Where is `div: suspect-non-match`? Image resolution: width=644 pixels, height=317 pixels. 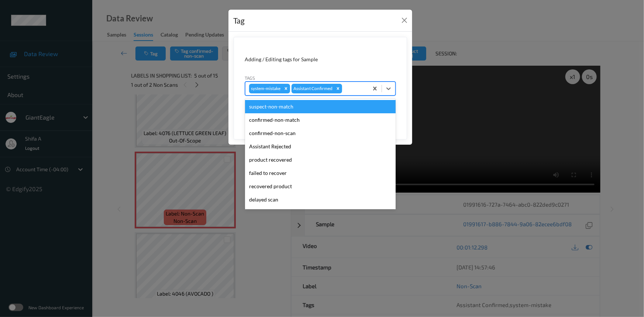 div: suspect-non-match is located at coordinates (320, 107).